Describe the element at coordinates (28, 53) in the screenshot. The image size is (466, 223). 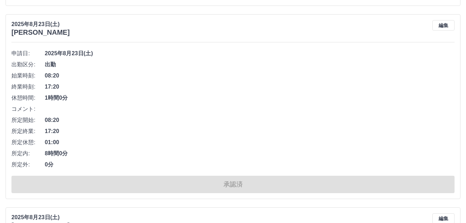
I see `span: 申請日:` at that location.